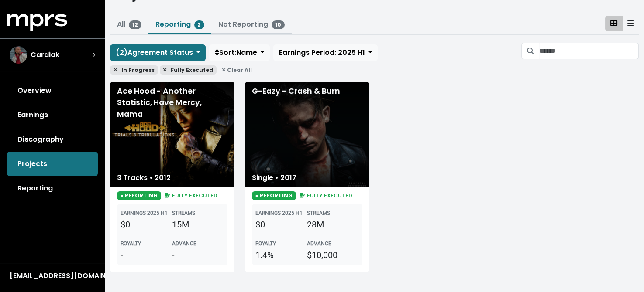  Describe the element at coordinates (278, 25) in the screenshot. I see `span: 10` at that location.